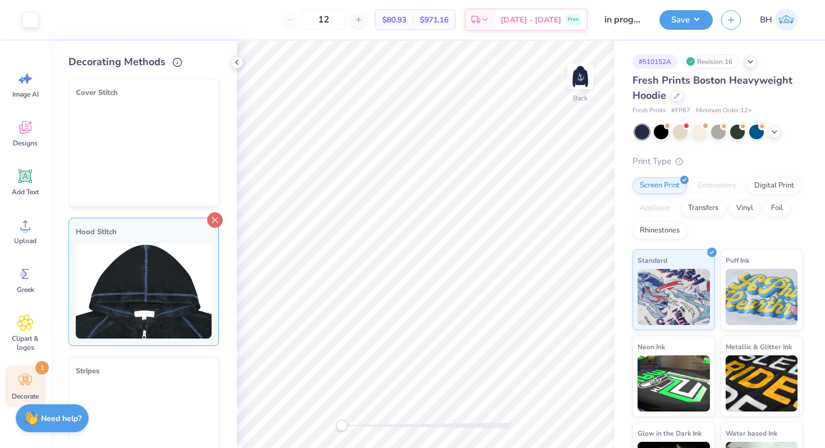  I want to click on div: Revision 16, so click(711, 61).